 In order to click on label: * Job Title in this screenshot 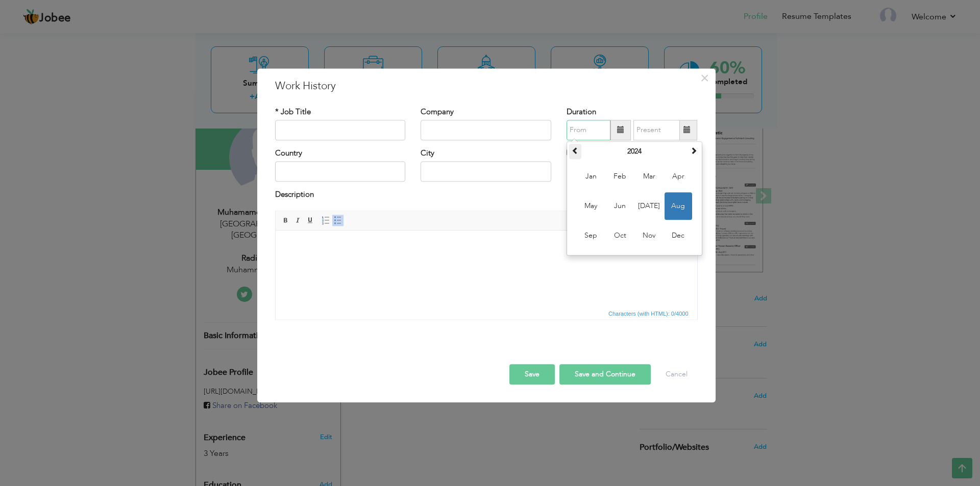, I will do `click(293, 112)`.